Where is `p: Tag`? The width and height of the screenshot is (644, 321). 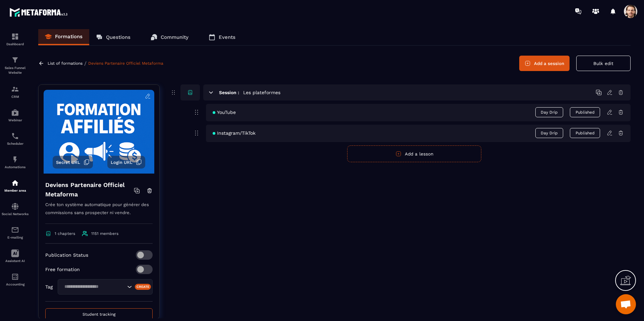
p: Tag is located at coordinates (49, 287).